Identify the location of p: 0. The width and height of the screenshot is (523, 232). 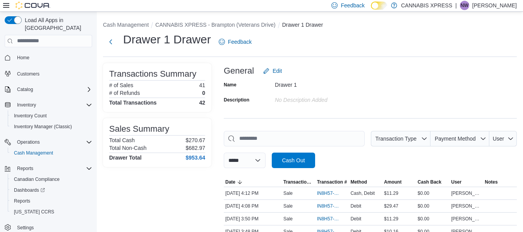
(204, 93).